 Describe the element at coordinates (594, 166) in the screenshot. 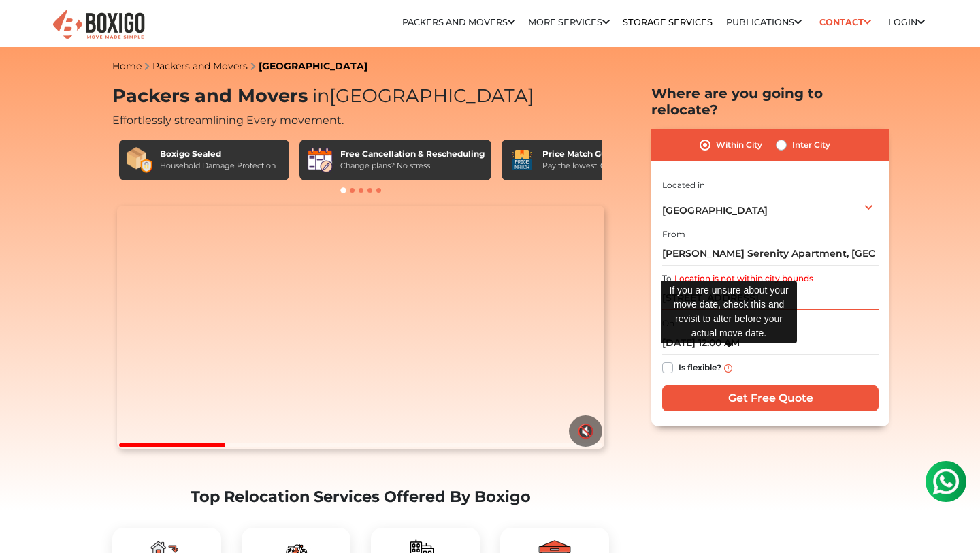

I see `div: Pay the lowest. Guaranteed!` at that location.